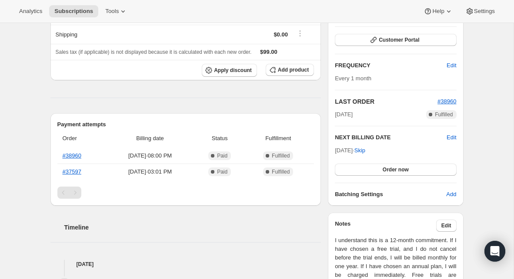 This screenshot has height=279, width=514. Describe the element at coordinates (30, 11) in the screenshot. I see `span: Analytics` at that location.